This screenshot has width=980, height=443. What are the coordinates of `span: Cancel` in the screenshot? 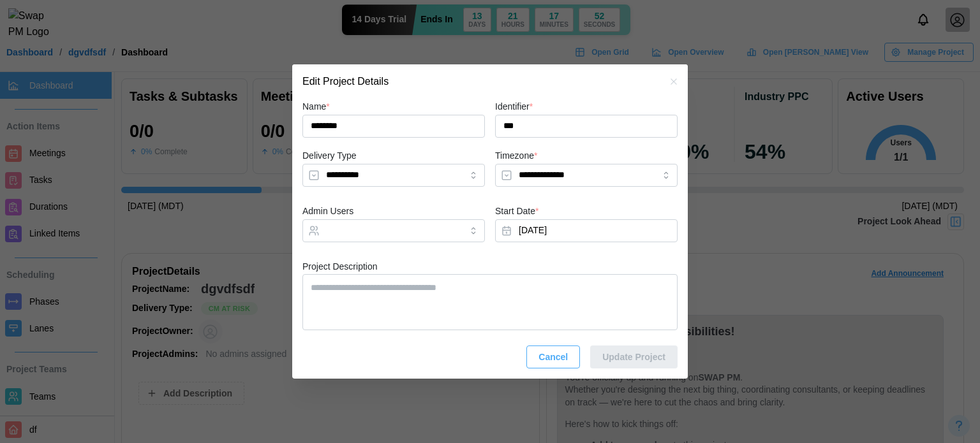 It's located at (553, 357).